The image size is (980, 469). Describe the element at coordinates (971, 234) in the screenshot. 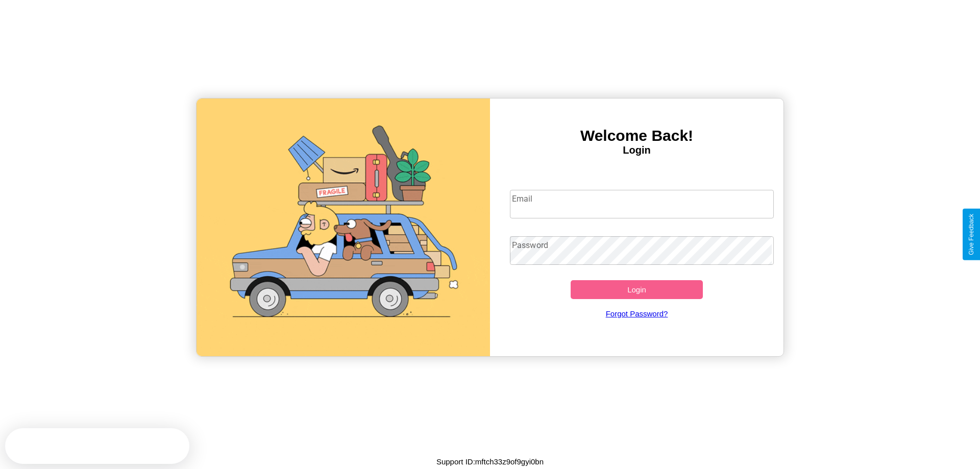

I see `div: Give Feedback` at that location.